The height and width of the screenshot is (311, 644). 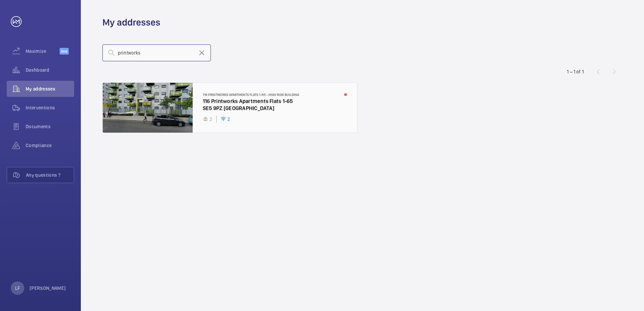 I want to click on input: Search by address, so click(x=157, y=53).